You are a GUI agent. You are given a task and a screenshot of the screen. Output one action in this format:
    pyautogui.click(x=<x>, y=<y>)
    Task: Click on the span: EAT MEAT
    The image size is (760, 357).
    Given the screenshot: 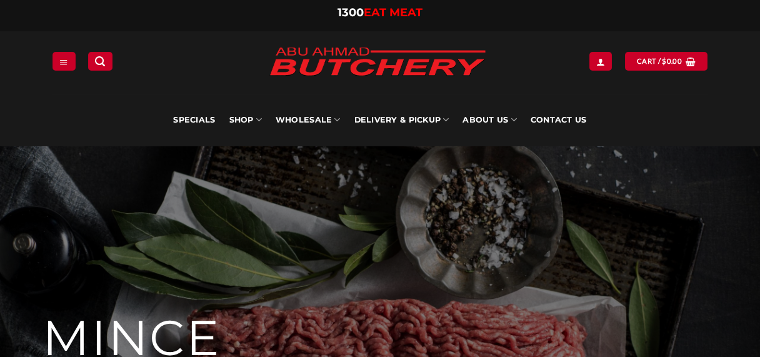 What is the action you would take?
    pyautogui.click(x=393, y=12)
    